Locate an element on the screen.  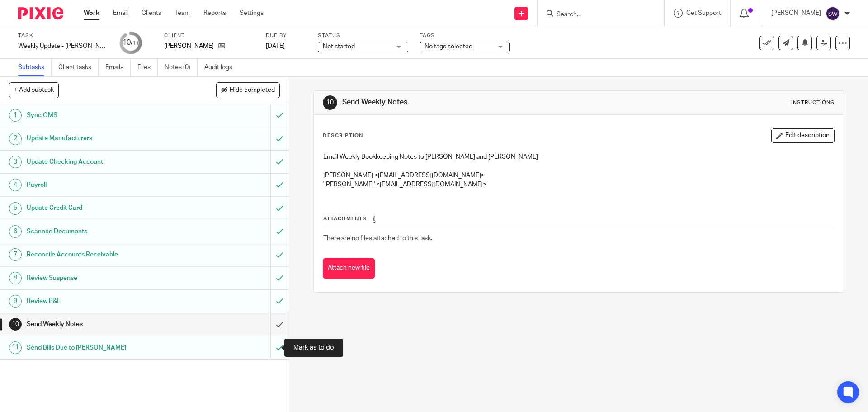
a: Files is located at coordinates (147, 68).